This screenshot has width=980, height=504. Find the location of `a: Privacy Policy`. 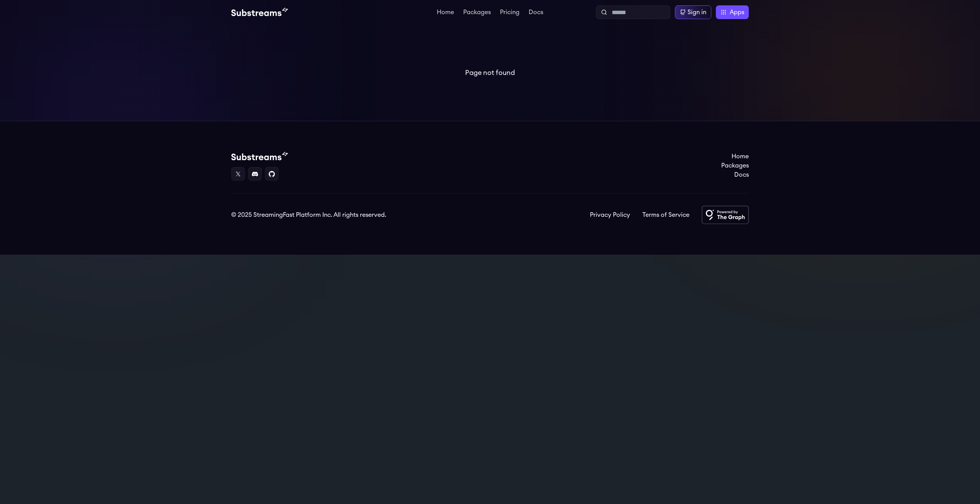

a: Privacy Policy is located at coordinates (609, 215).